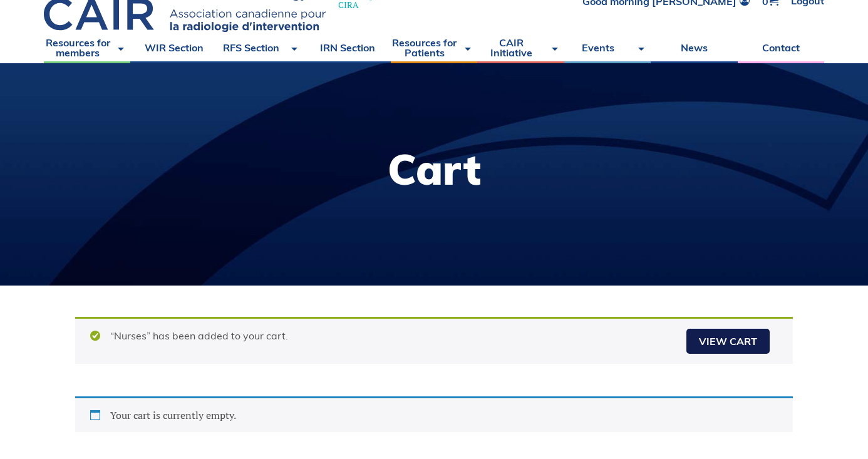 Image resolution: width=868 pixels, height=459 pixels. What do you see at coordinates (434, 48) in the screenshot?
I see `a: Resources for Patients` at bounding box center [434, 48].